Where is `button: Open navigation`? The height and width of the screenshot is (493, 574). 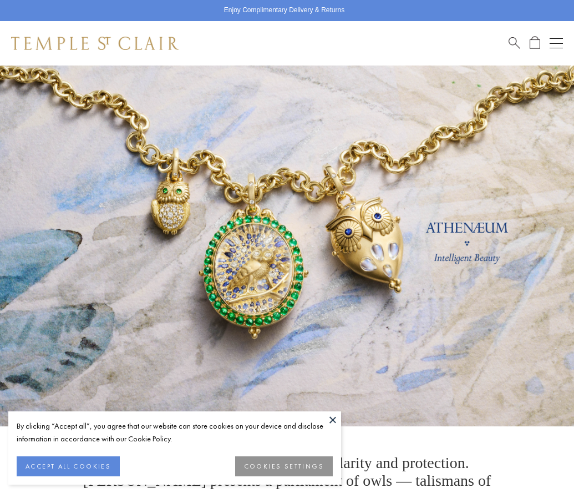
button: Open navigation is located at coordinates (557, 43).